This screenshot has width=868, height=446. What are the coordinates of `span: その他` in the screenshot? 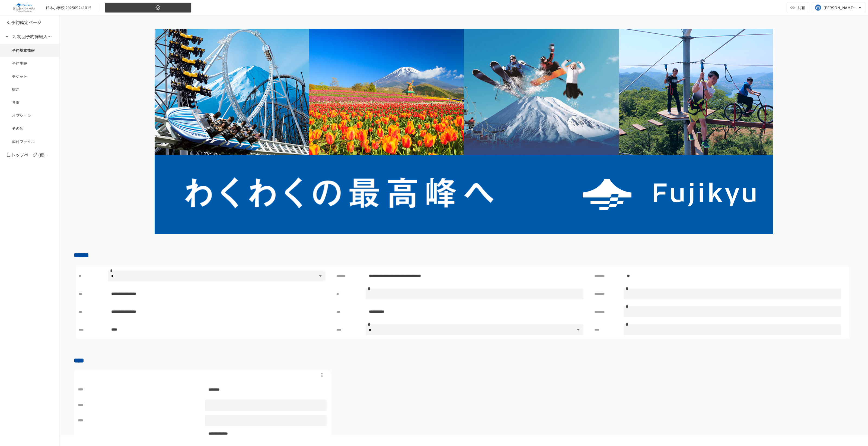 It's located at (29, 129).